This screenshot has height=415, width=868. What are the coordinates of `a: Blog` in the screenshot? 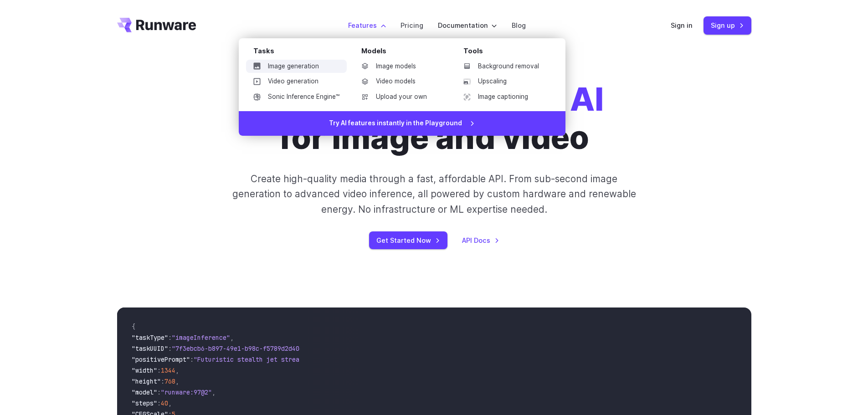 It's located at (518, 25).